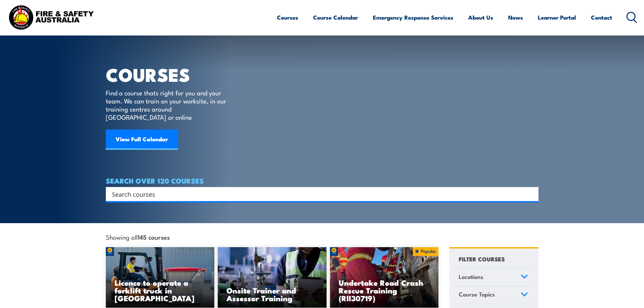 Image resolution: width=644 pixels, height=308 pixels. I want to click on a: View Full Calendar, so click(142, 139).